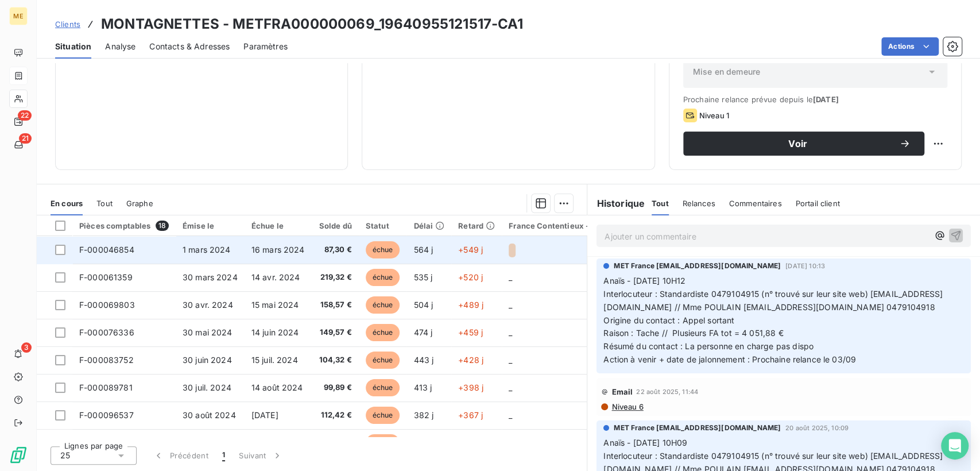  What do you see at coordinates (817, 428) in the screenshot?
I see `span: 20 août 2025, 10:09` at bounding box center [817, 428].